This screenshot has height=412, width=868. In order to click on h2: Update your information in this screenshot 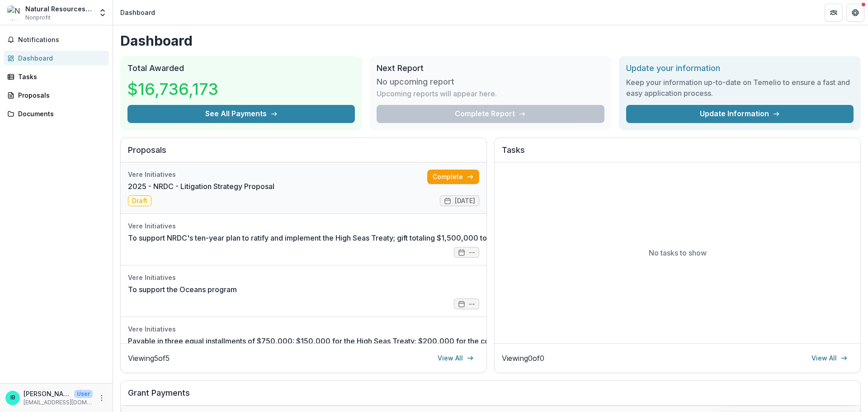, I will do `click(740, 68)`.